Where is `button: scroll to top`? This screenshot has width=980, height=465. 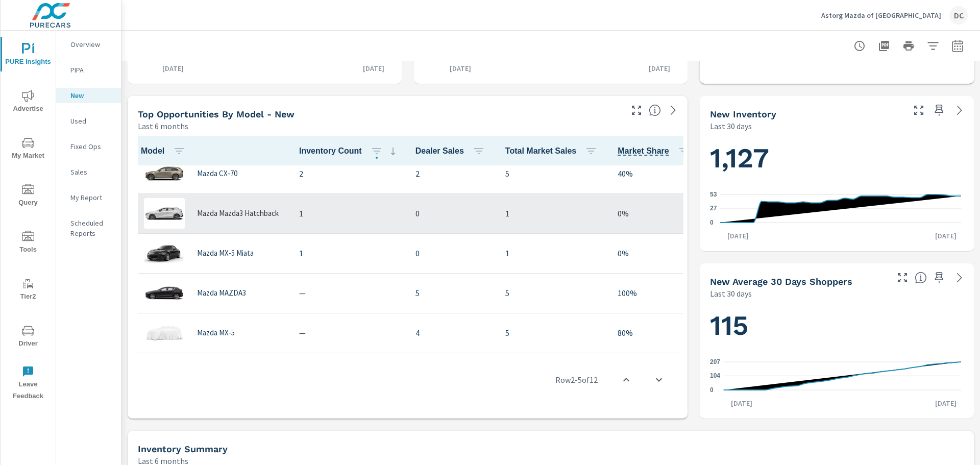
button: scroll to top is located at coordinates (626, 379).